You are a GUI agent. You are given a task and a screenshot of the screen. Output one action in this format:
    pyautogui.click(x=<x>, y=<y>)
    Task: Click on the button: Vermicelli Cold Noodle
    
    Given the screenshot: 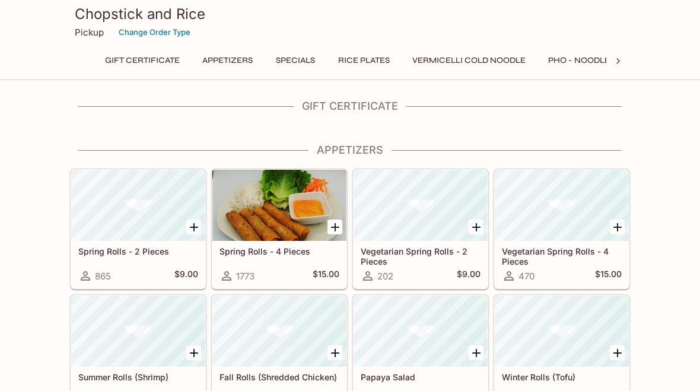 What is the action you would take?
    pyautogui.click(x=469, y=61)
    